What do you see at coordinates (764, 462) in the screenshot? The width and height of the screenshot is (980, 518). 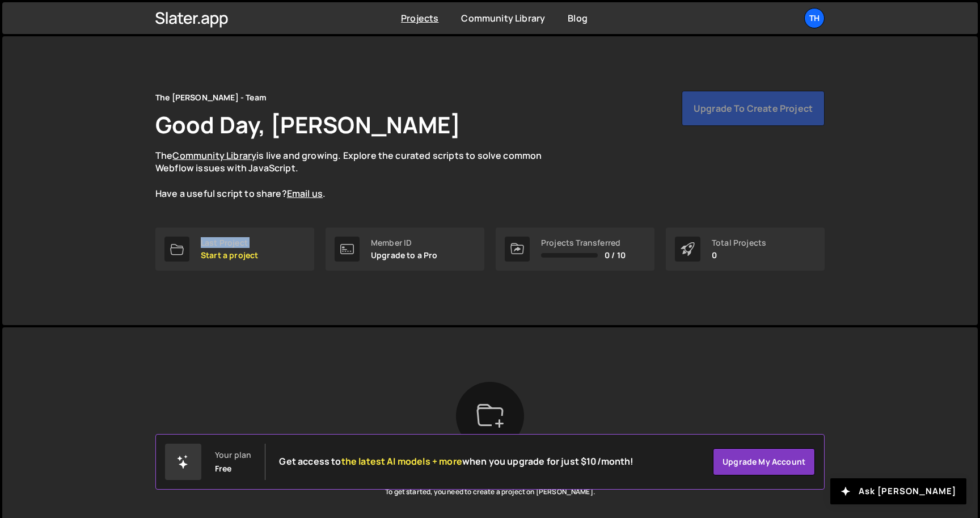 I see `a: Upgrade my account` at bounding box center [764, 462].